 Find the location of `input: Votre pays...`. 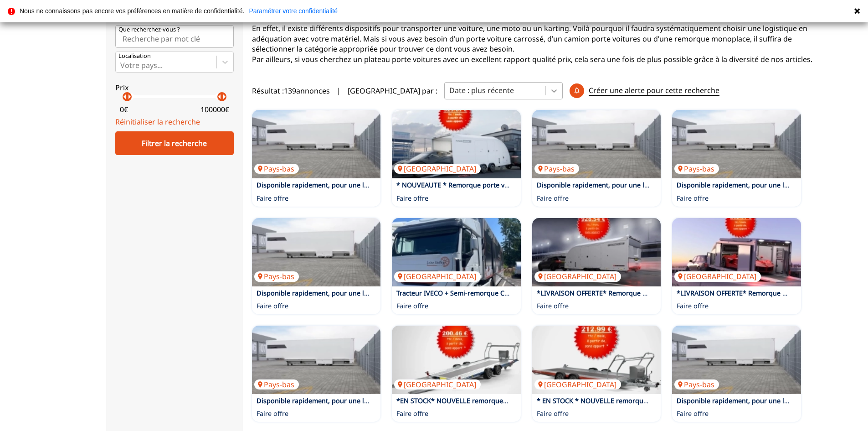

input: Votre pays... is located at coordinates (121, 65).